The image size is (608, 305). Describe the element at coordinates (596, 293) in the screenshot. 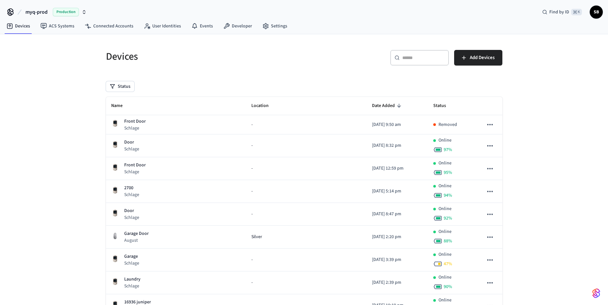

I see `img: SeamLogoGradient.69752ec5.svg` at that location.